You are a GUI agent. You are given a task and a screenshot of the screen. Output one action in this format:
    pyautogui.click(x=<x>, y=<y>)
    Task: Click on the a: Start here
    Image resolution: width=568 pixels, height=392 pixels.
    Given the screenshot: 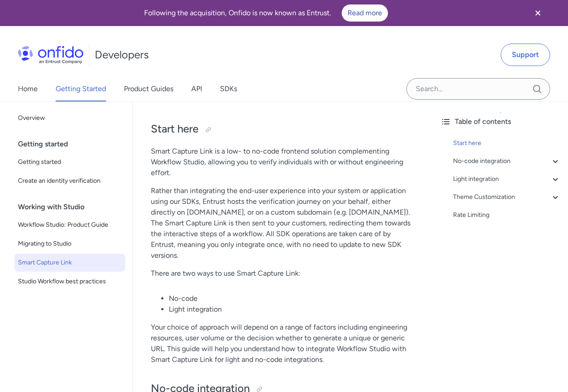 What is the action you would take?
    pyautogui.click(x=507, y=143)
    